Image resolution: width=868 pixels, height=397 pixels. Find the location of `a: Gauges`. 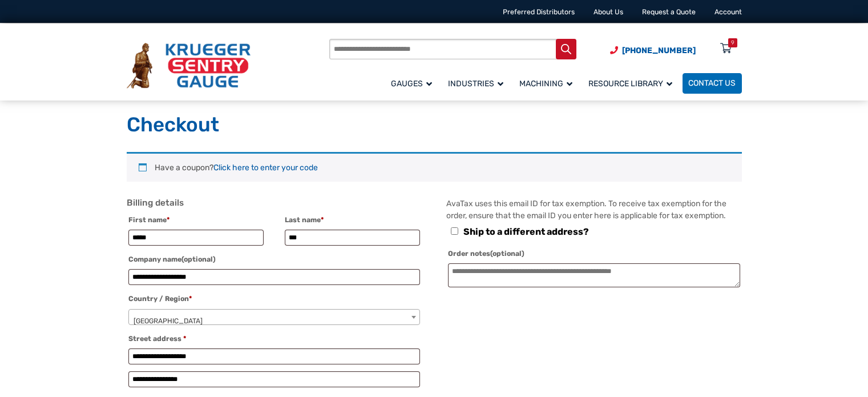

a: Gauges is located at coordinates (413, 83).